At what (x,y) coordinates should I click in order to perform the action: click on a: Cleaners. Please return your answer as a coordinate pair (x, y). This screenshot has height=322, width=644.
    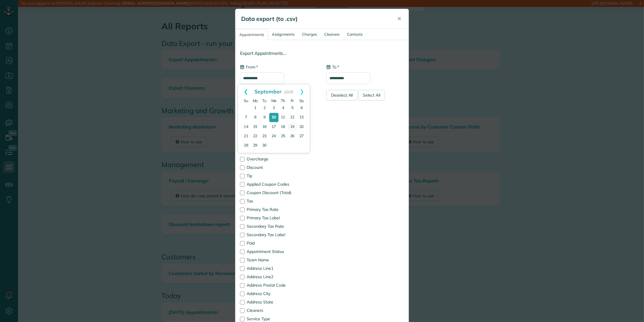
    Looking at the image, I should click on (332, 34).